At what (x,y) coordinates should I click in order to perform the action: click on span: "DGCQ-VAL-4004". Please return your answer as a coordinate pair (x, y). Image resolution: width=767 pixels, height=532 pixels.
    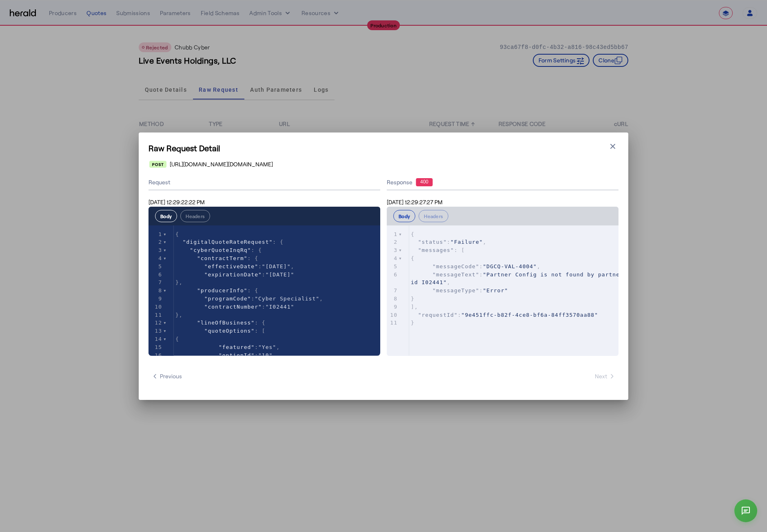
    Looking at the image, I should click on (510, 266).